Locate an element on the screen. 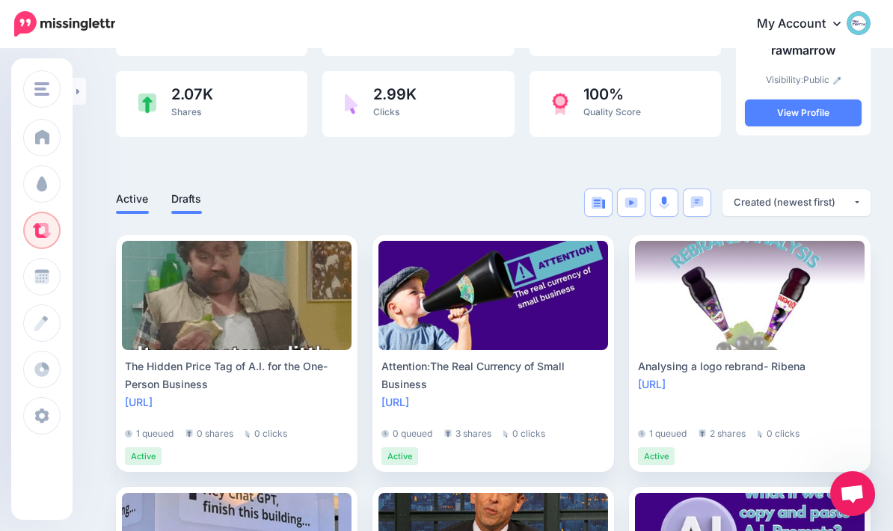 Image resolution: width=893 pixels, height=531 pixels. span: Clicks is located at coordinates (386, 111).